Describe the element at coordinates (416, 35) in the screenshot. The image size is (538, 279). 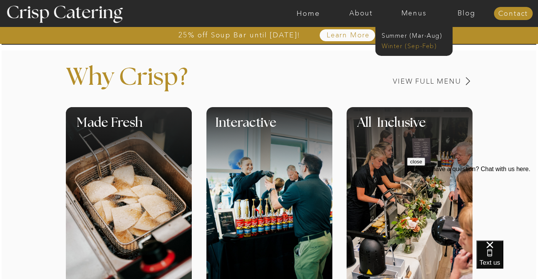
I see `nav: Summer (Mar-Aug)` at that location.